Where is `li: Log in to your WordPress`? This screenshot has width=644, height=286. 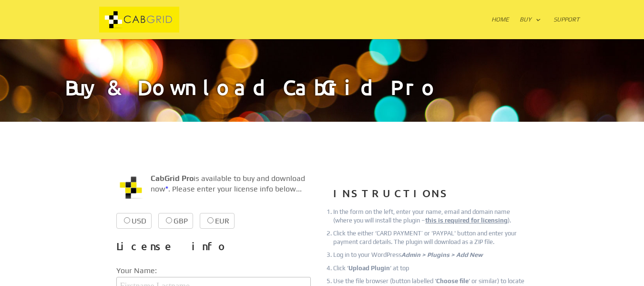
li: Log in to your WordPress is located at coordinates (431, 255).